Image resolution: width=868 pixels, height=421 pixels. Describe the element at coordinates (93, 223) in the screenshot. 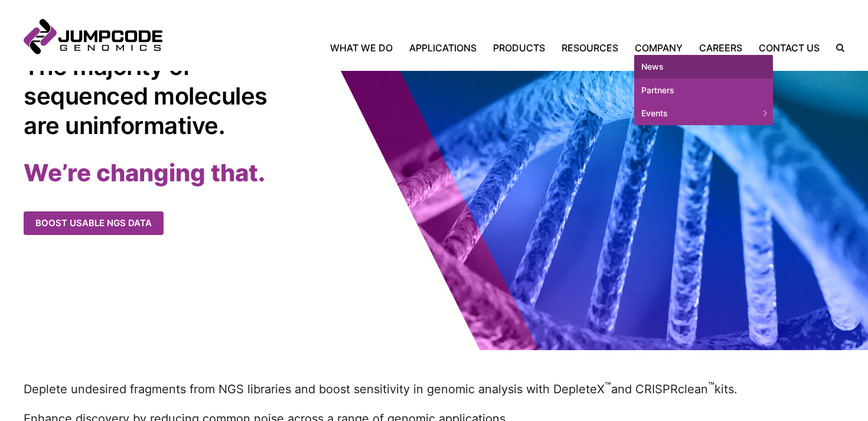

I see `a: Boost usable NGS data` at that location.